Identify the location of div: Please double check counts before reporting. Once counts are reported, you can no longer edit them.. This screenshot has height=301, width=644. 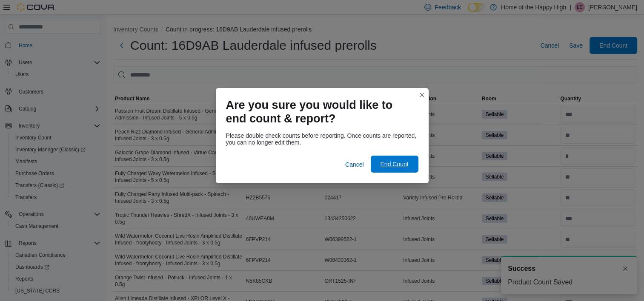
(322, 139).